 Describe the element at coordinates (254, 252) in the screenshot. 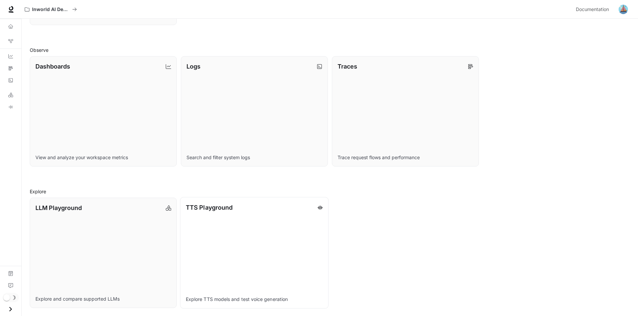

I see `a: TTS PlaygroundExplore TTS models and test voice generation` at that location.